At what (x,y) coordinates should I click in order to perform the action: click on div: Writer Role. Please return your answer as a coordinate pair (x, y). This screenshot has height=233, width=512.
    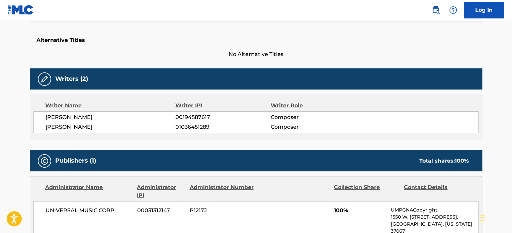
    Looking at the image, I should click on (314, 105).